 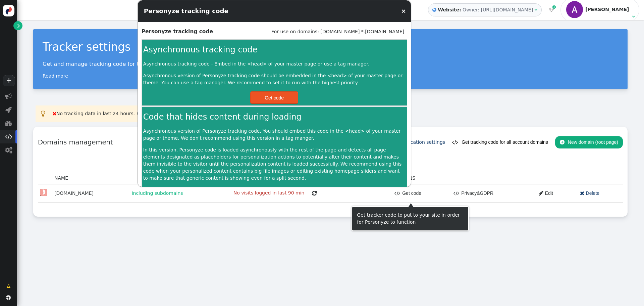 What do you see at coordinates (56, 76) in the screenshot?
I see `a: Read more` at bounding box center [56, 76].